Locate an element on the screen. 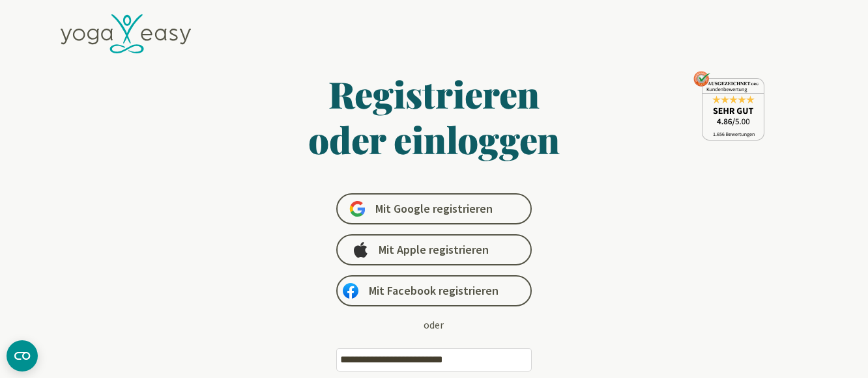 The width and height of the screenshot is (868, 378). a: Mit Google registrieren is located at coordinates (434, 209).